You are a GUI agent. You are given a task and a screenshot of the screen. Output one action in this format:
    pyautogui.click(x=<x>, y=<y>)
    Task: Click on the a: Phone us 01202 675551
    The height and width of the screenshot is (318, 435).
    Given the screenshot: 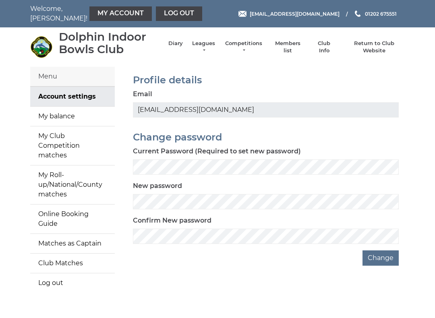 What is the action you would take?
    pyautogui.click(x=375, y=14)
    